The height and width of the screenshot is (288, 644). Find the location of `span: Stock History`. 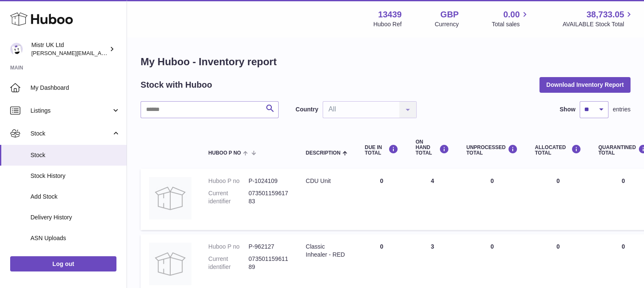

span: Stock History is located at coordinates (76, 176).